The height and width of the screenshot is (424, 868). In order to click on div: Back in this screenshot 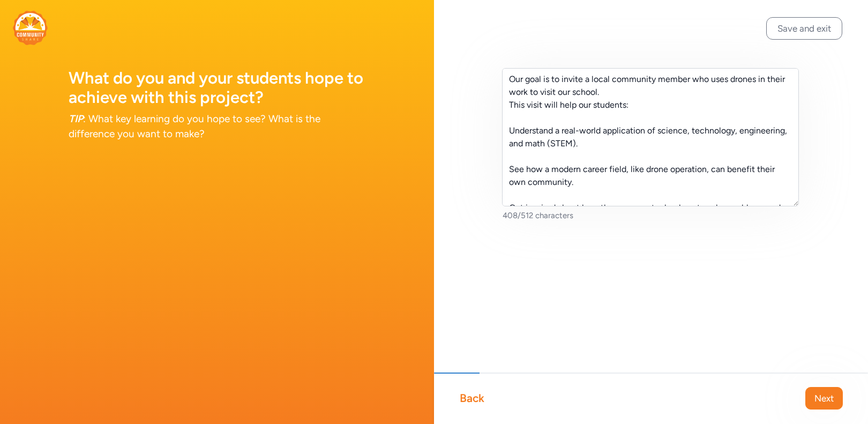, I will do `click(472, 398)`.